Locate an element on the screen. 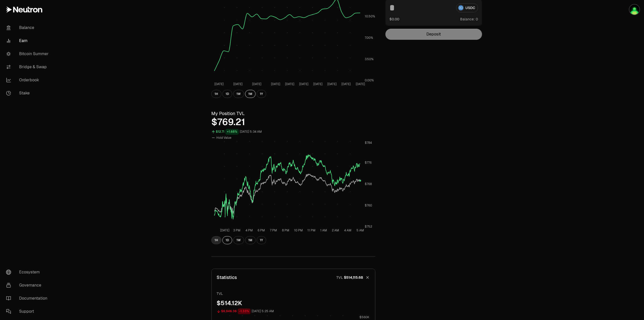 This screenshot has width=644, height=320. tspan: 3 PM is located at coordinates (237, 231).